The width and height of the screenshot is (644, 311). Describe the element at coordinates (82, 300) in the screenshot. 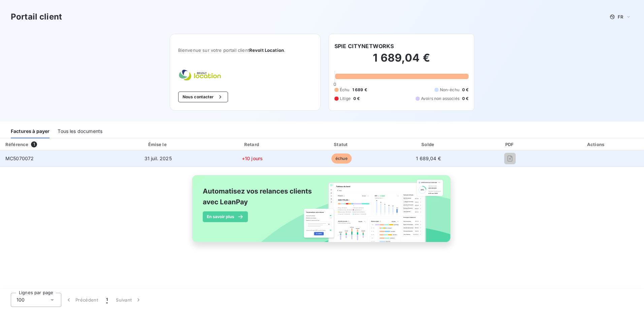

I see `button: Précédent` at that location.